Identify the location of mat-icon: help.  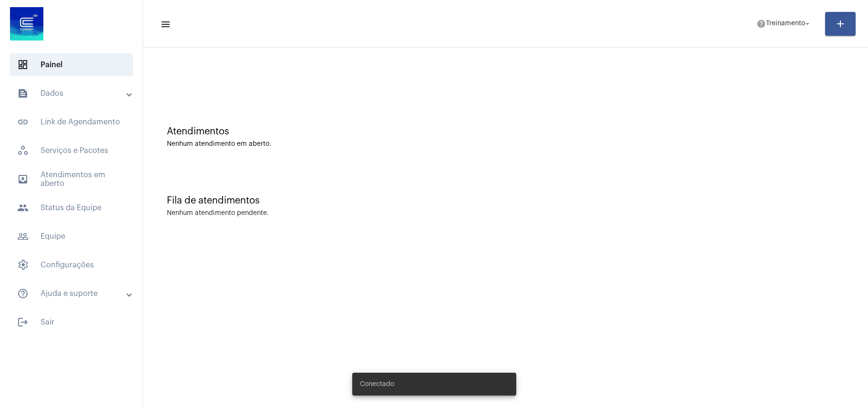
(761, 24).